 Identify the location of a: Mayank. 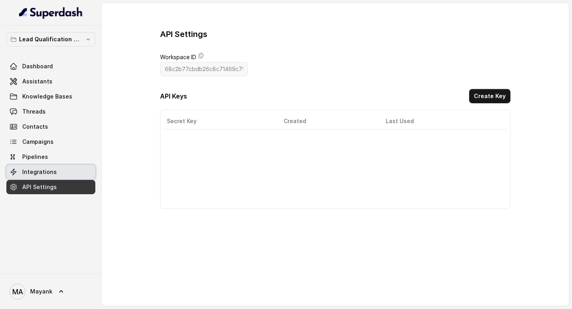
(51, 292).